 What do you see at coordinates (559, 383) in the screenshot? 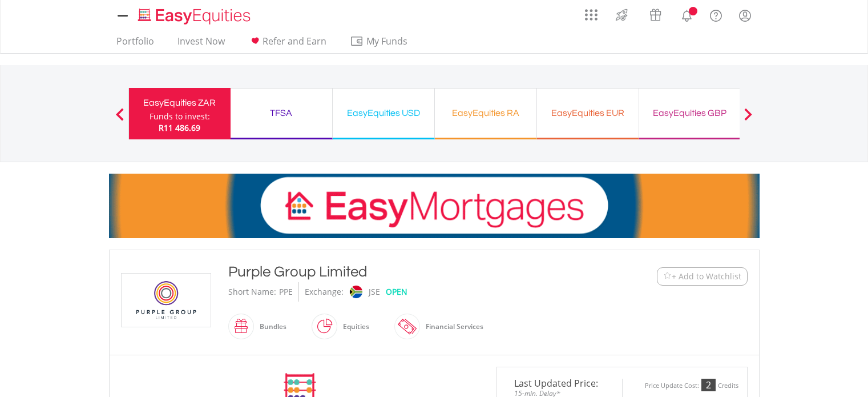
I see `span: Last Updated Price:` at bounding box center [559, 383].